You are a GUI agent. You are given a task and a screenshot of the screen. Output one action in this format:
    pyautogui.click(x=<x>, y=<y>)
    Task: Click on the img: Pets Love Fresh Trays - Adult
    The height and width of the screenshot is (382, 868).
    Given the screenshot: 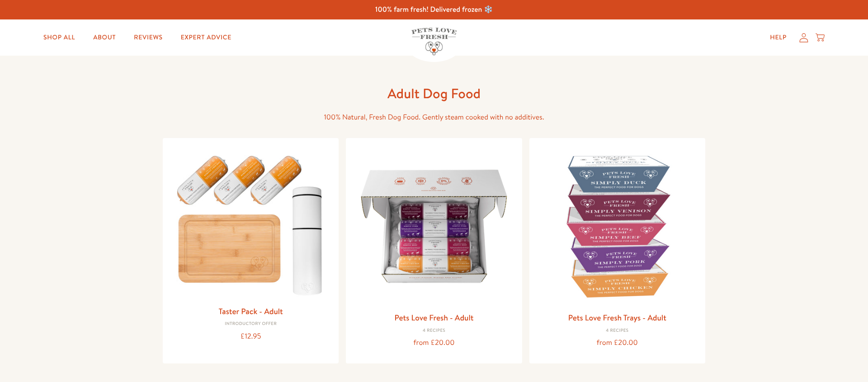 What is the action you would take?
    pyautogui.click(x=617, y=226)
    